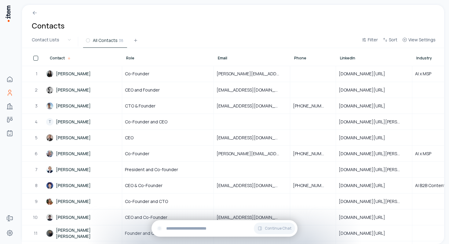  I want to click on span: Role, so click(130, 58).